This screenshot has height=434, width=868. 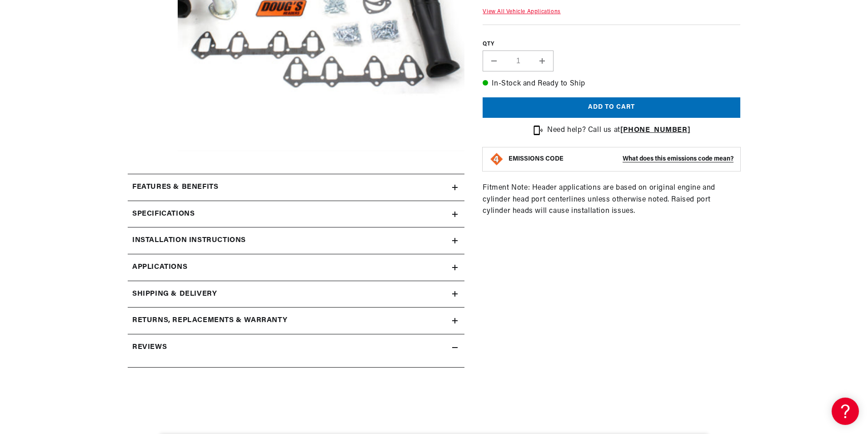 I want to click on h2: Specifications, so click(x=163, y=215).